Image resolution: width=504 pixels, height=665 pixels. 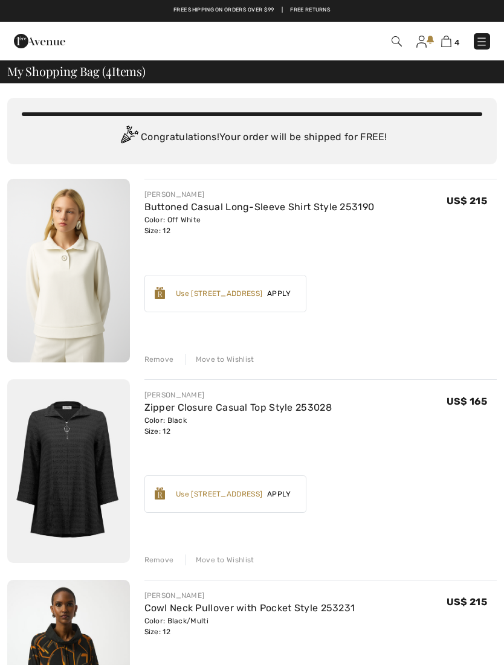 I want to click on a: 4, so click(x=450, y=41).